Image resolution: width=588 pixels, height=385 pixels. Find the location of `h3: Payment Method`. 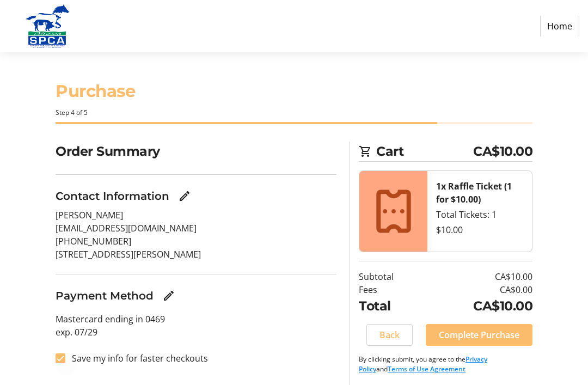

h3: Payment Method is located at coordinates (104, 295).